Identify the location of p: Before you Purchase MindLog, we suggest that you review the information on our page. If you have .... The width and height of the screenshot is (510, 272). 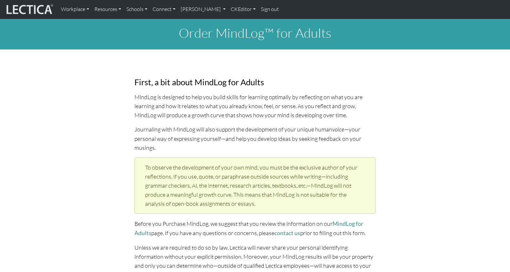
(255, 229).